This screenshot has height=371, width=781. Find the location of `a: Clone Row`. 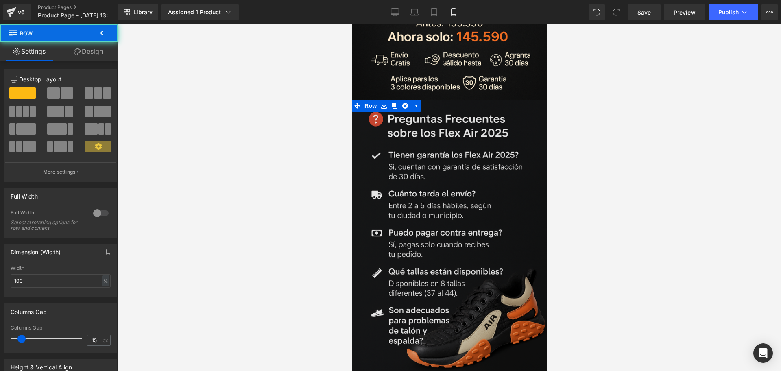

a: Clone Row is located at coordinates (43, 81).